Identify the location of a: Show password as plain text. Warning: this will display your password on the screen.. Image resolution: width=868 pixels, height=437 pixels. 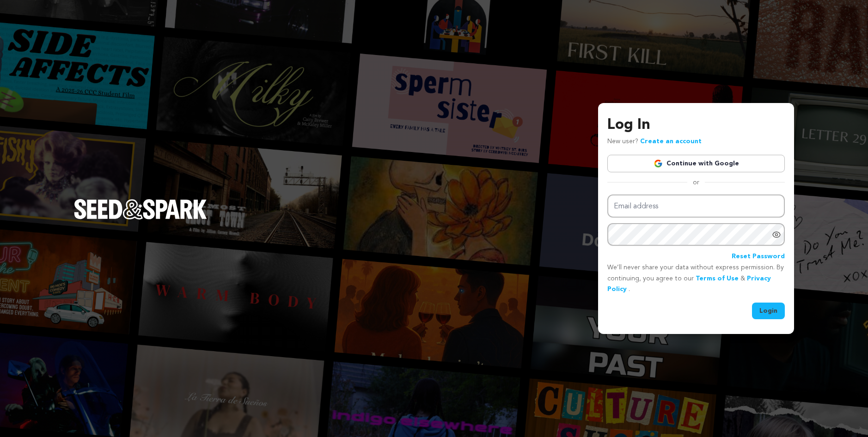
(776, 235).